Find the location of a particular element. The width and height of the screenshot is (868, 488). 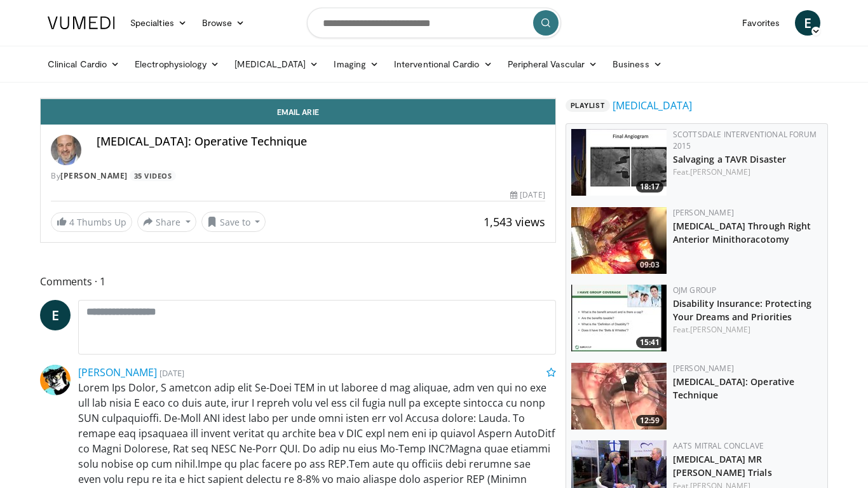

span: 12:59 is located at coordinates (650, 421).